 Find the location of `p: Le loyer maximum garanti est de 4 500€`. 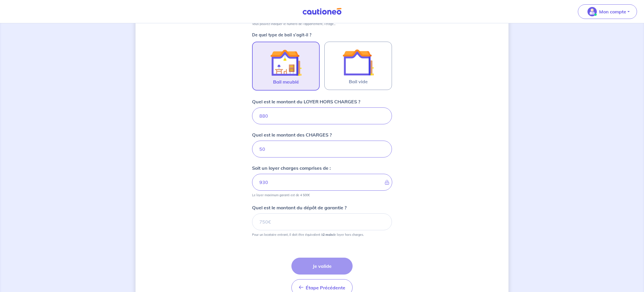

p: Le loyer maximum garanti est de 4 500€ is located at coordinates (281, 195).